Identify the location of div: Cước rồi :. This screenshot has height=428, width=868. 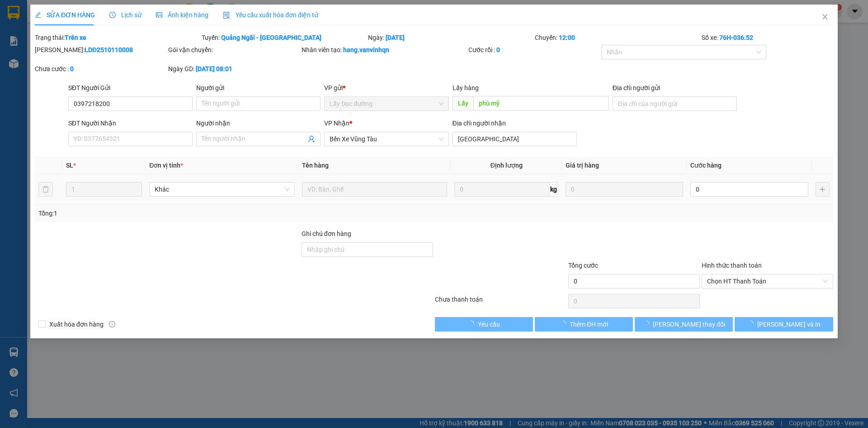
(534, 50).